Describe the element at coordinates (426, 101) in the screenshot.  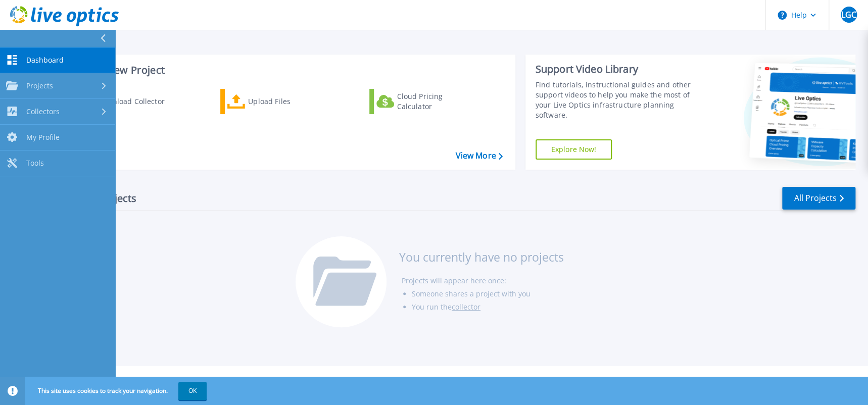
I see `a: Cloud Pricing Calculator` at that location.